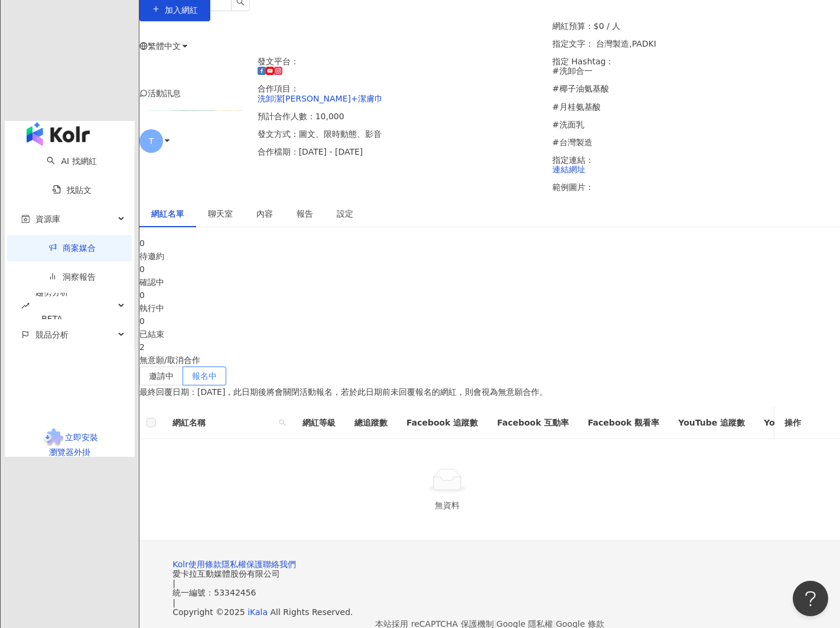 The height and width of the screenshot is (628, 840). What do you see at coordinates (401, 134) in the screenshot?
I see `p: 發文方式：圖文、限時動態、影音` at bounding box center [401, 134].